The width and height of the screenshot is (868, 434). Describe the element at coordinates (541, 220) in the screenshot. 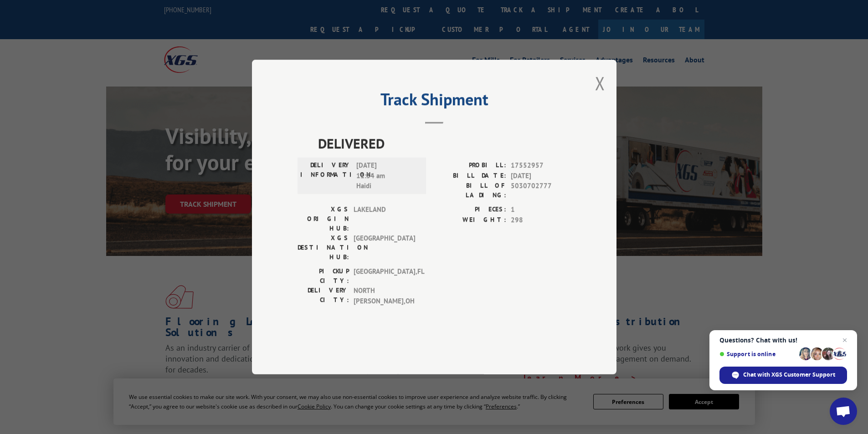

I see `span: 298` at that location.